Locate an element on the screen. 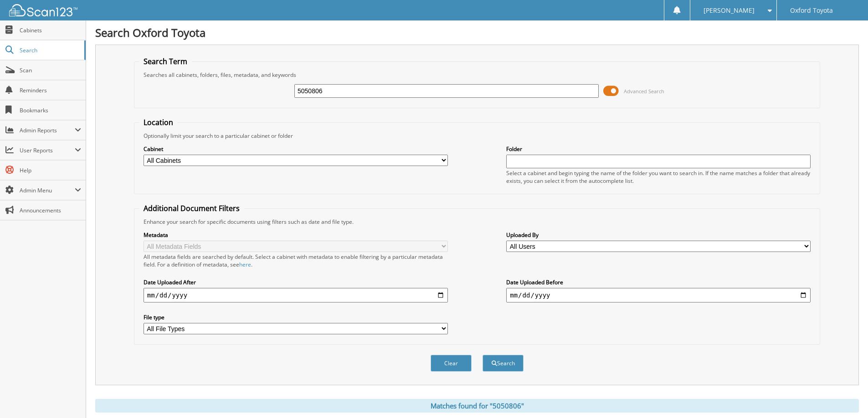 This screenshot has width=868, height=418. span: Cabinets is located at coordinates (50, 30).